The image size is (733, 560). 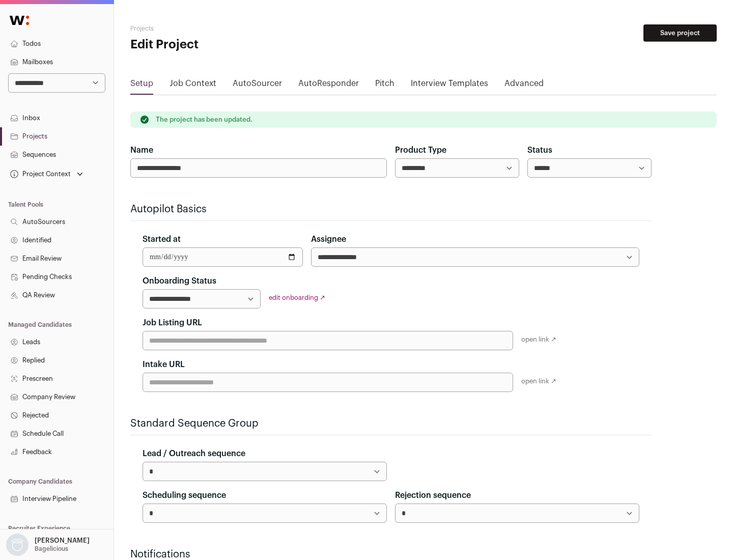 What do you see at coordinates (540, 150) in the screenshot?
I see `label: Status` at bounding box center [540, 150].